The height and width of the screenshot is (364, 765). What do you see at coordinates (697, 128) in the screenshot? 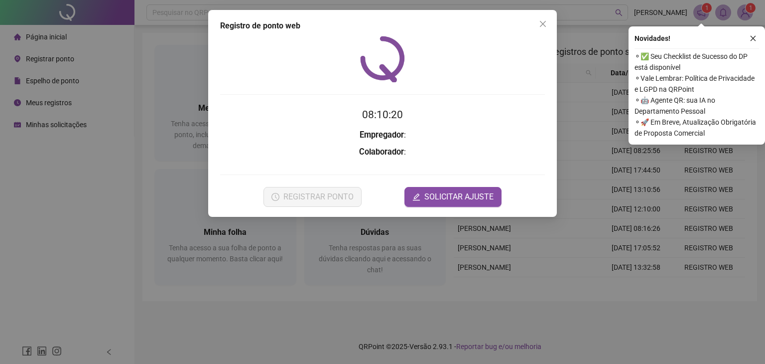
I see `span: ⚬ 🚀 Em Breve, Atualização Obrigatória de Proposta Comercial` at bounding box center [697, 128].